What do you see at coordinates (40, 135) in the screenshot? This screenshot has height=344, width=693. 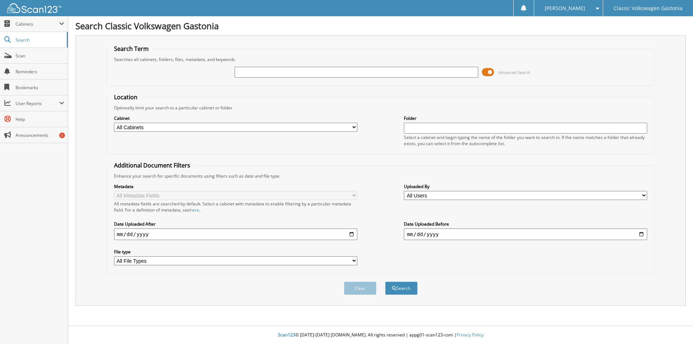 I see `span: Announcements` at bounding box center [40, 135].